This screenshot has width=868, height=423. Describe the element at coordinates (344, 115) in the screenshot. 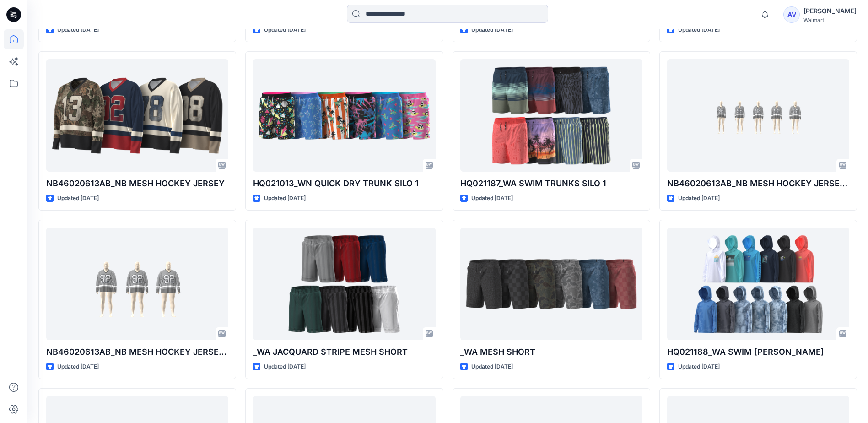

I see `a: HQ021013_WN QUICK DRY TRUNK SILO 1` at that location.